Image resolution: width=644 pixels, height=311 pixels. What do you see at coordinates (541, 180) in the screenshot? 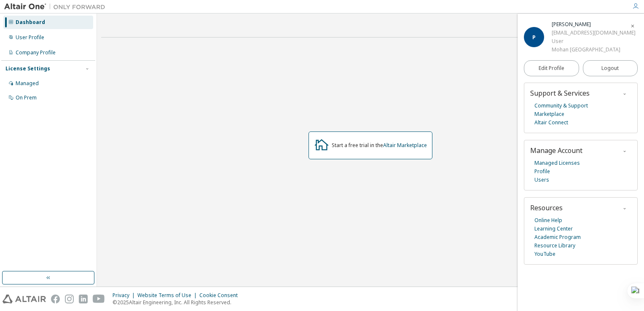
I see `a: Users` at bounding box center [541, 180].